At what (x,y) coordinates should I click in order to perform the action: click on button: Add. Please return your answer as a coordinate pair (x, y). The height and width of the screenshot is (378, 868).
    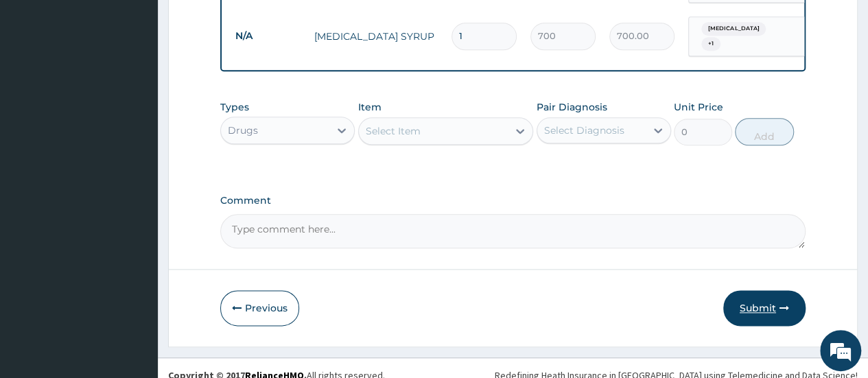
    Looking at the image, I should click on (764, 132).